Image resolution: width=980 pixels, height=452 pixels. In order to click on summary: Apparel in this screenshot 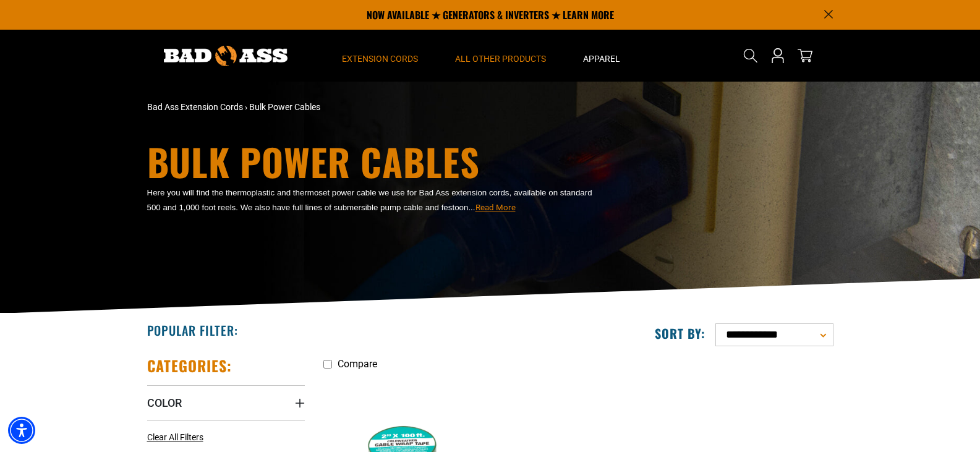, I will do `click(602, 55)`.